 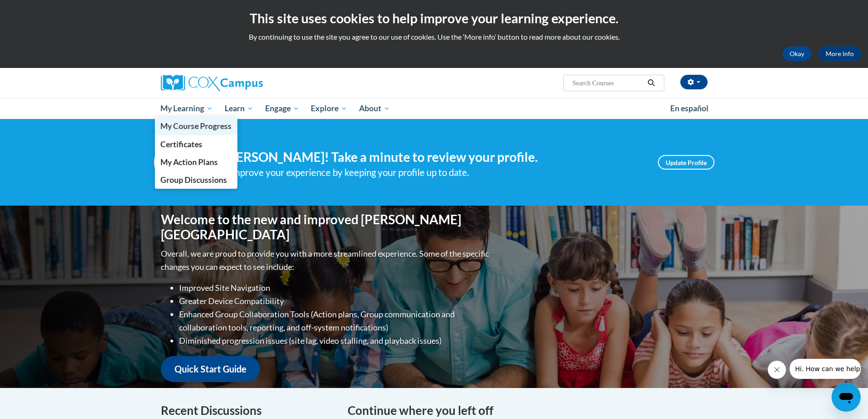 What do you see at coordinates (690, 108) in the screenshot?
I see `a: En español` at bounding box center [690, 108].